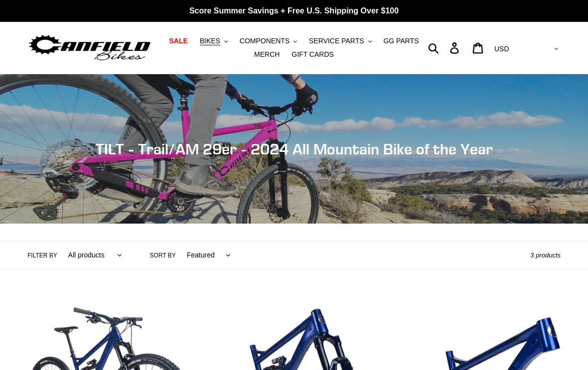 This screenshot has width=588, height=370. What do you see at coordinates (312, 54) in the screenshot?
I see `a: GIFT CARDS` at bounding box center [312, 54].